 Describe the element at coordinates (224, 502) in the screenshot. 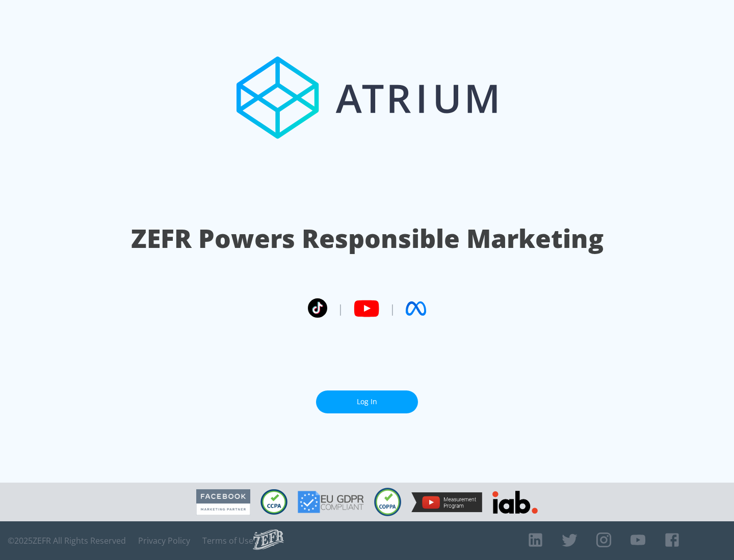

I see `img: Facebook Marketing Partner` at that location.